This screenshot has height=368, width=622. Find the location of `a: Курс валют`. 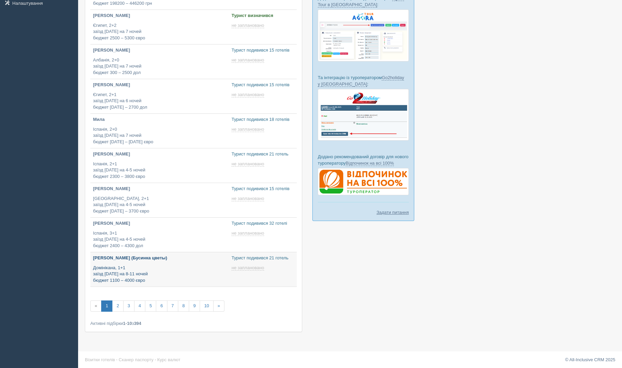

a: Курс валют is located at coordinates (169, 359).